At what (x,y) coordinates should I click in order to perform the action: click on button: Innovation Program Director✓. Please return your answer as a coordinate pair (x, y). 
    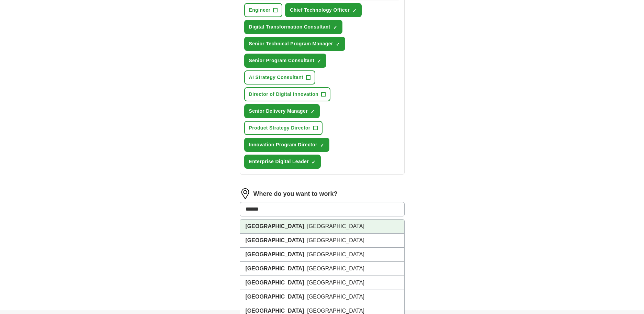
    Looking at the image, I should click on (287, 145).